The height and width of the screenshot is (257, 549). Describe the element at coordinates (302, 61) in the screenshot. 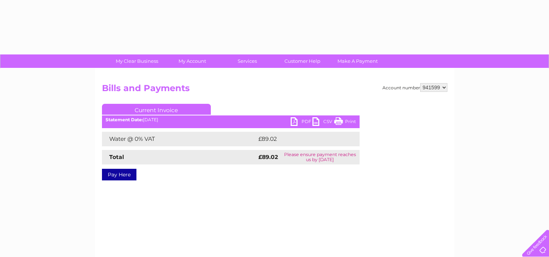

I see `a: Customer Help` at that location.